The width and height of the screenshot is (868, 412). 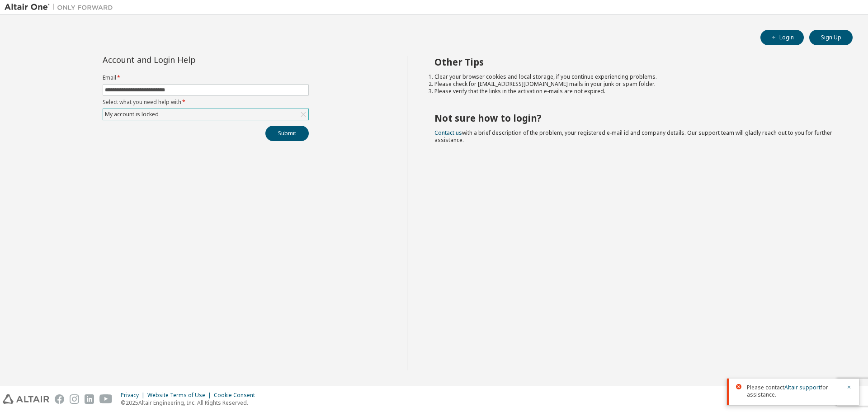 What do you see at coordinates (185, 59) in the screenshot?
I see `div: Account and Login Help` at bounding box center [185, 59].